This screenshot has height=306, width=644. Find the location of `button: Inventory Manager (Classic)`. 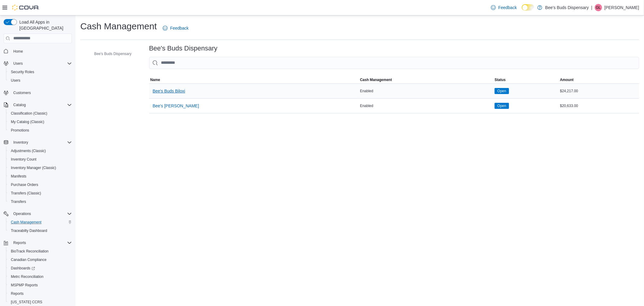

button: Inventory Manager (Classic) is located at coordinates (40, 167).